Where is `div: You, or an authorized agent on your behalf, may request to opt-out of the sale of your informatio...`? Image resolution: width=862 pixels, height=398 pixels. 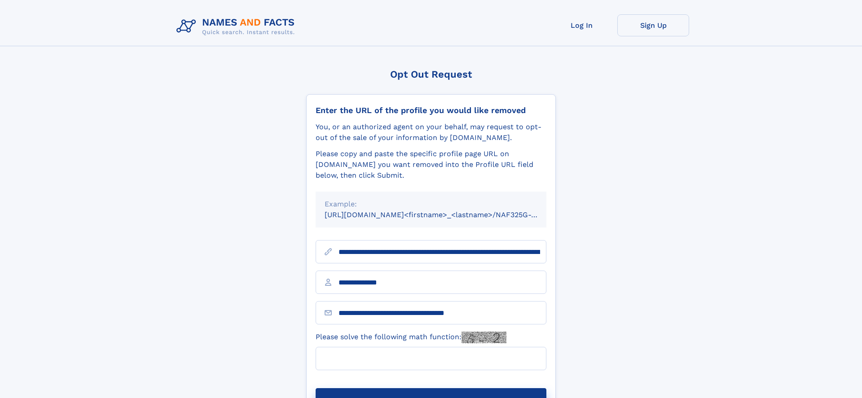
div: You, or an authorized agent on your behalf, may request to opt-out of the sale of your informatio... is located at coordinates (431, 132).